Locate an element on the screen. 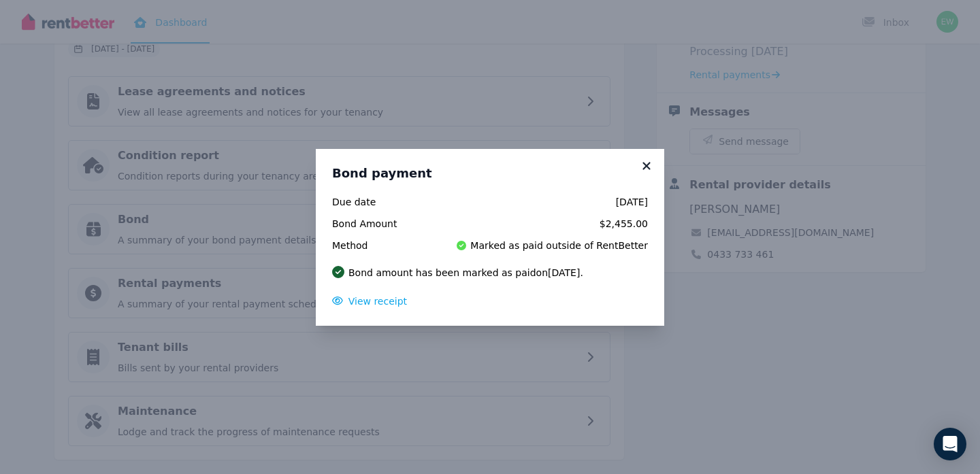 The width and height of the screenshot is (980, 474). span: Due date is located at coordinates (379, 202).